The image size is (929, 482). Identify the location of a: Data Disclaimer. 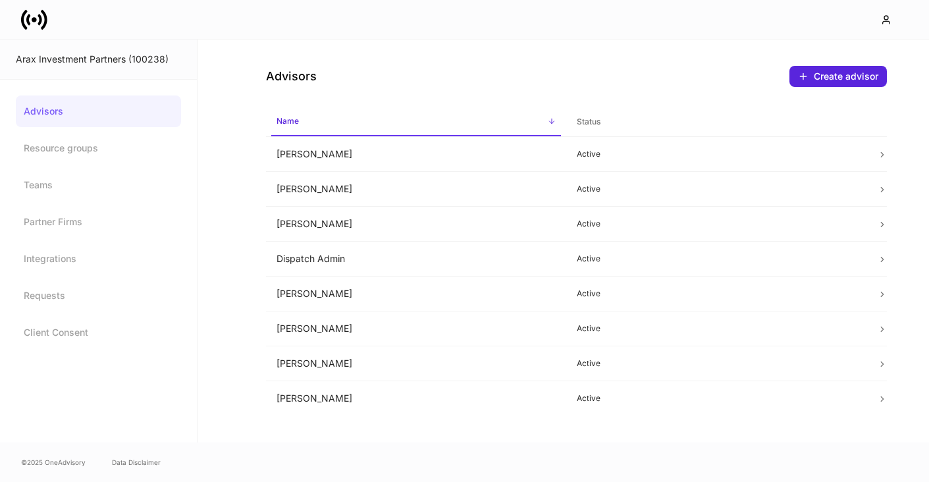
(136, 462).